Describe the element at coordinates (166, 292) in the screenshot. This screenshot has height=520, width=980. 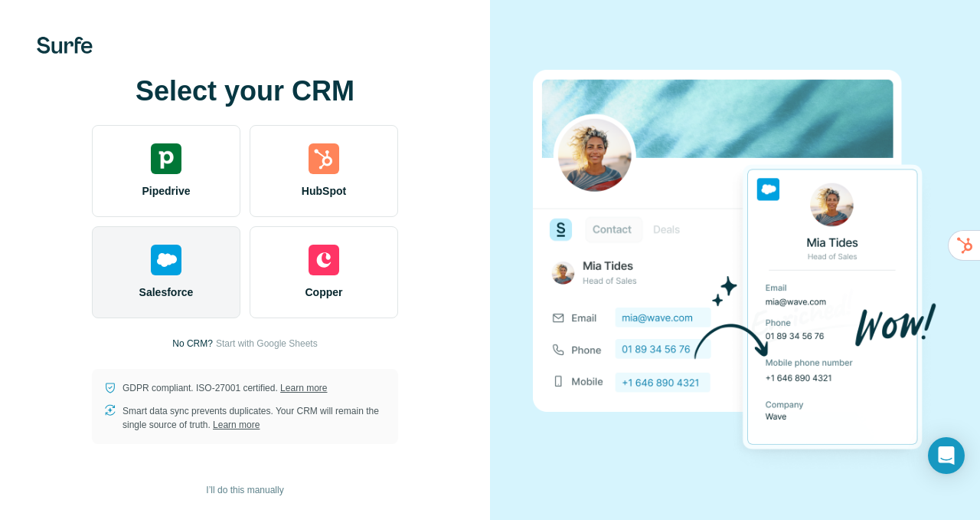
I see `span: Salesforce` at that location.